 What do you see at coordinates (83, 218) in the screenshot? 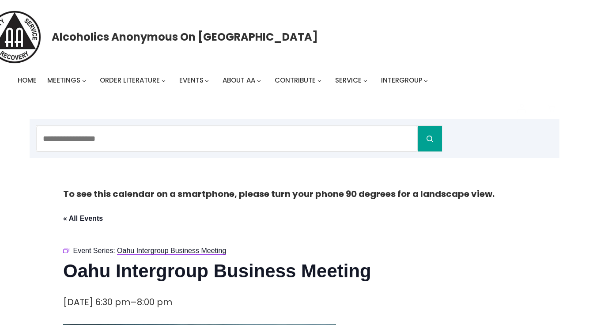
I see `a: « All Events` at bounding box center [83, 218].